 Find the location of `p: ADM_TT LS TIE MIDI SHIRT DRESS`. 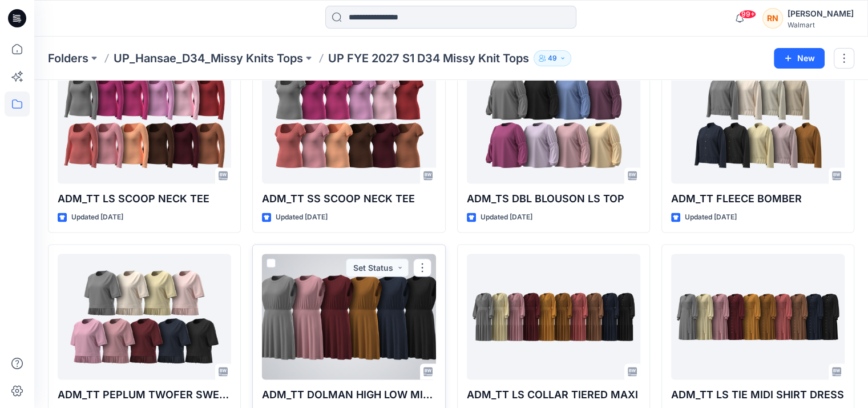

p: ADM_TT LS TIE MIDI SHIRT DRESS is located at coordinates (758, 394).